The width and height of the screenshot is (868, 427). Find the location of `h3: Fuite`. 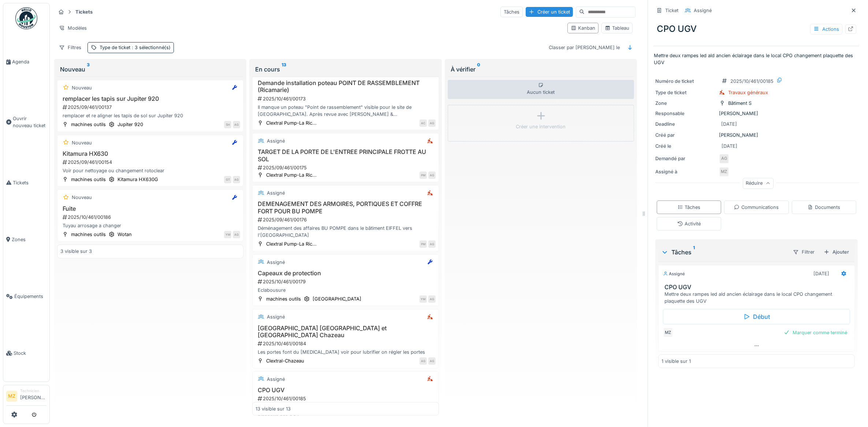

h3: Fuite is located at coordinates (150, 208).